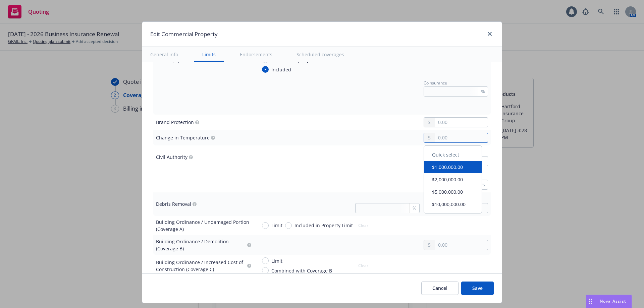 Image resolution: width=644 pixels, height=308 pixels. What do you see at coordinates (477, 288) in the screenshot?
I see `button: Save` at bounding box center [477, 288].